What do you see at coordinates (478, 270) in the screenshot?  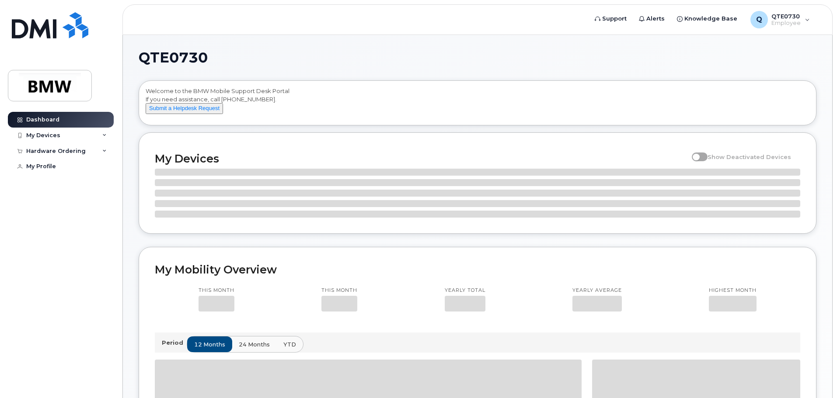 I see `h2: My Mobility Overview` at bounding box center [478, 270].